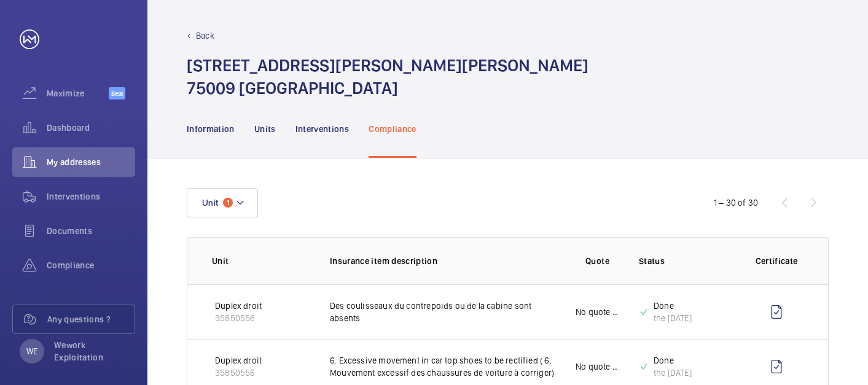 Image resolution: width=868 pixels, height=385 pixels. I want to click on p: WE, so click(32, 352).